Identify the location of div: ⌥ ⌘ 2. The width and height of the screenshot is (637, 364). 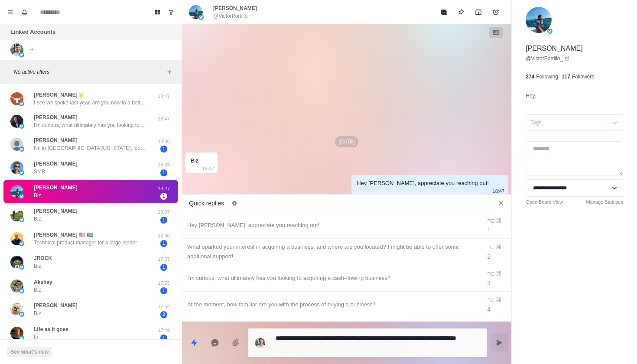
(497, 252).